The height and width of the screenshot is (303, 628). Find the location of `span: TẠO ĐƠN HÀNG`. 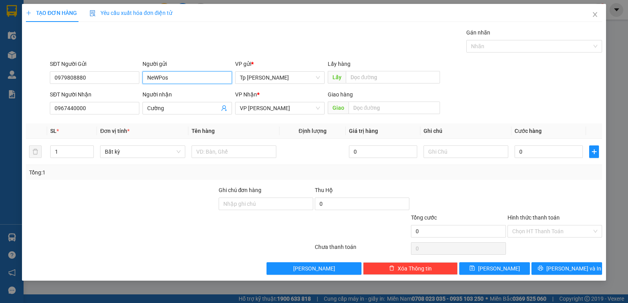

span: TẠO ĐƠN HÀNG is located at coordinates (51, 13).